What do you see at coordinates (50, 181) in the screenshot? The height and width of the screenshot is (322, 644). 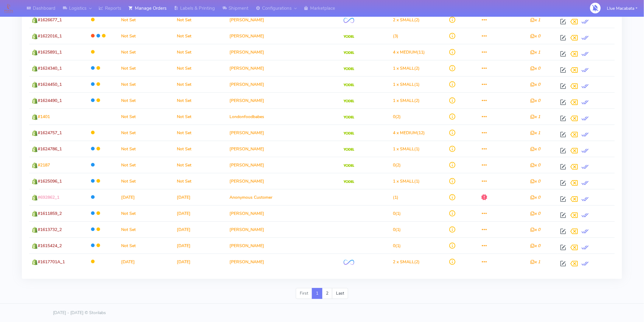 I see `span: #1625096_1` at bounding box center [50, 181].